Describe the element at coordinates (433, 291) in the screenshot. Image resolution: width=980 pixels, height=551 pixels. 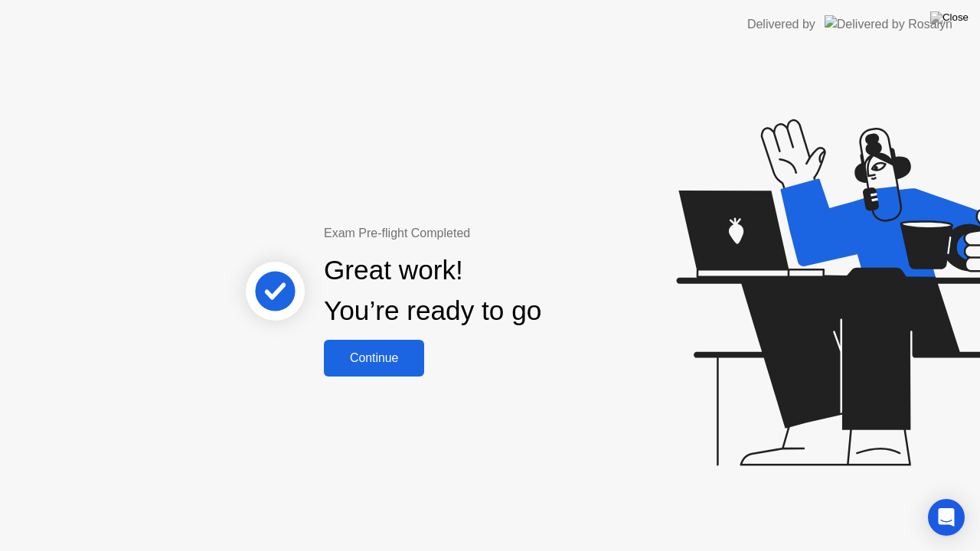
I see `div: Great work! You’re ready to go` at that location.